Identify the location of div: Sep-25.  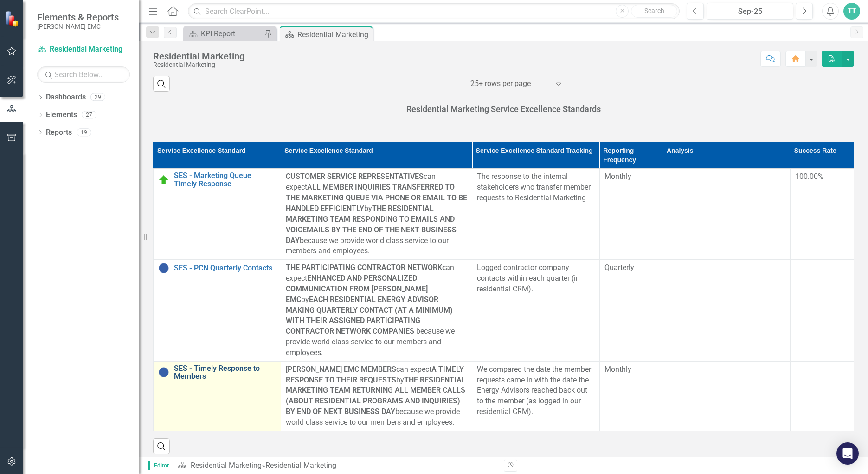
(750, 12).